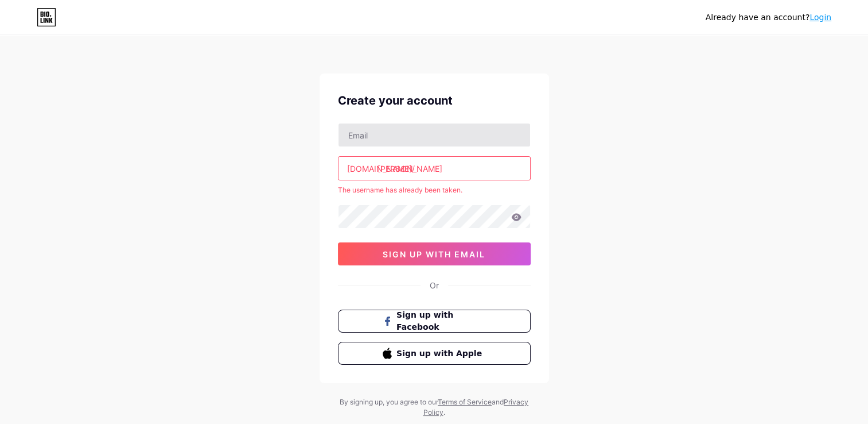 The image size is (868, 424). I want to click on a: Sign up with Apple, so click(434, 353).